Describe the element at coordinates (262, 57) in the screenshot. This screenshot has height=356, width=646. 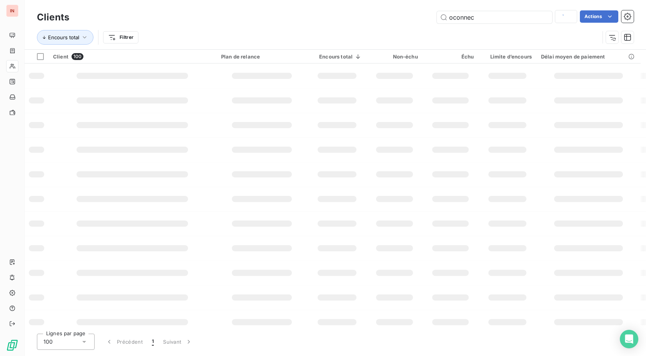
I see `div: Plan de relance` at that location.